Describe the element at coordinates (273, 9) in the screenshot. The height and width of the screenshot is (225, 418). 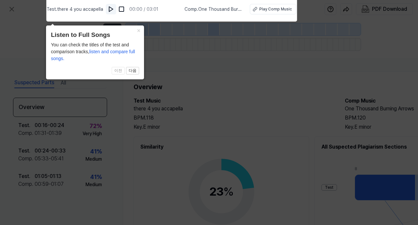
I see `button: Play Comp Music` at that location.